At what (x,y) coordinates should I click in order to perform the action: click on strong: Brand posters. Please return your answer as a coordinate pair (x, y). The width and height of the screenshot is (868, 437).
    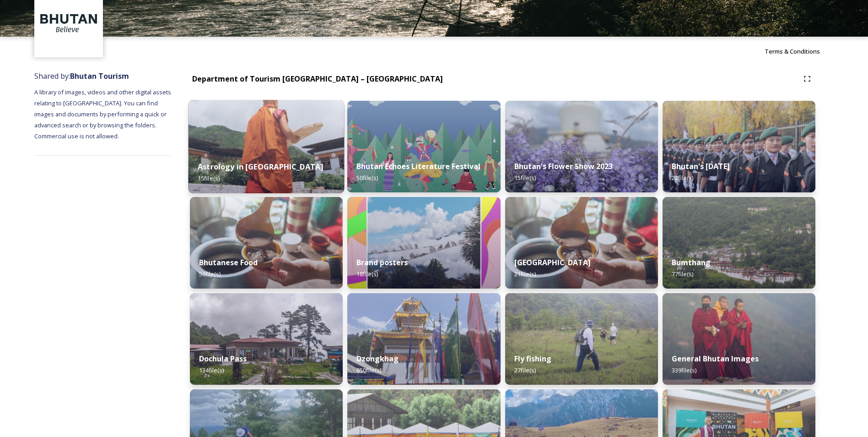
    Looking at the image, I should click on (382, 262).